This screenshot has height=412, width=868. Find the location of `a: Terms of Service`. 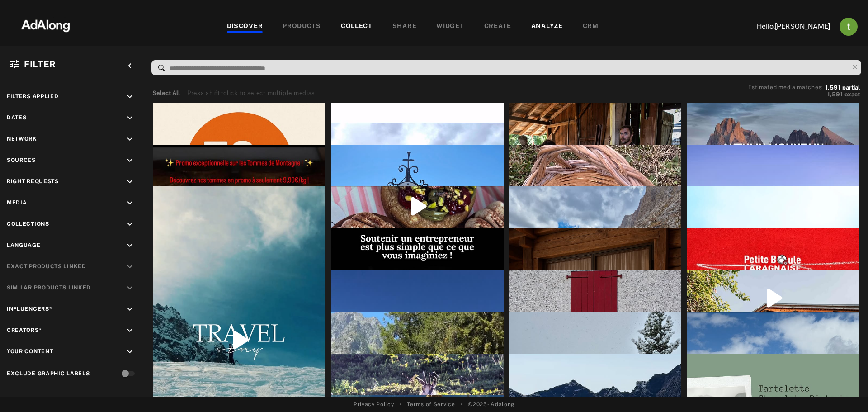

a: Terms of Service is located at coordinates (431, 405).